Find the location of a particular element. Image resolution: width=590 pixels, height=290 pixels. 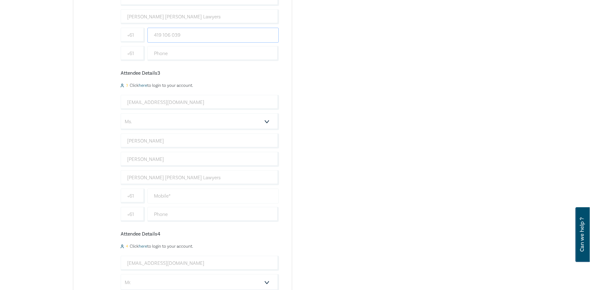

span: Can we help ? is located at coordinates (582, 234).